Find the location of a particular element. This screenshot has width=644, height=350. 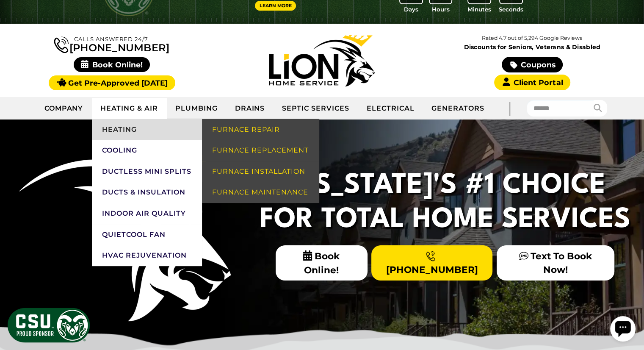

span: Days is located at coordinates (411, 9).